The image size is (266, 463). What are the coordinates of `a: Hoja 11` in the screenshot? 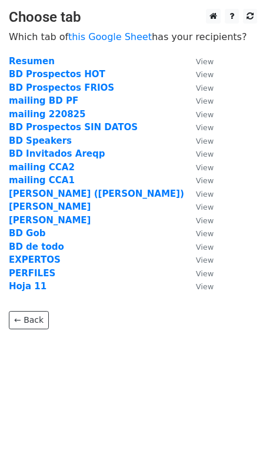 It's located at (28, 286).